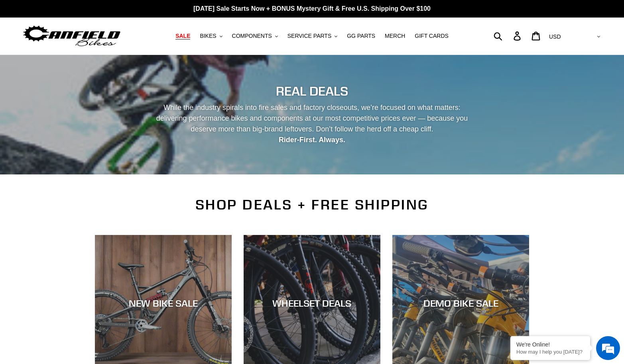  Describe the element at coordinates (395, 36) in the screenshot. I see `span: MERCH` at that location.